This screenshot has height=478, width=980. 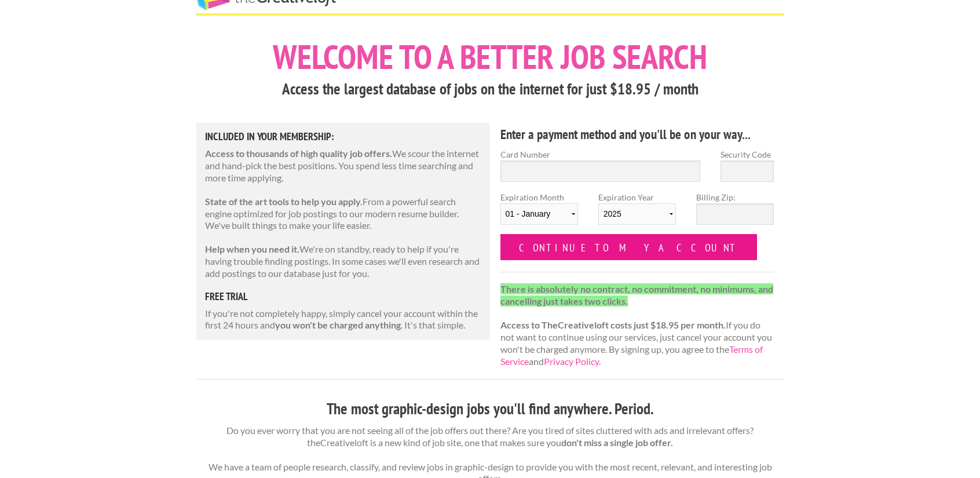 What do you see at coordinates (343, 297) in the screenshot?
I see `h5: free trial` at bounding box center [343, 297].